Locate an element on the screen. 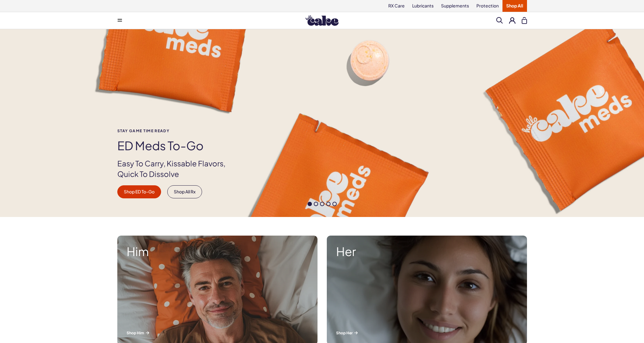 The height and width of the screenshot is (343, 644). a: Shop ED To-Go is located at coordinates (139, 192).